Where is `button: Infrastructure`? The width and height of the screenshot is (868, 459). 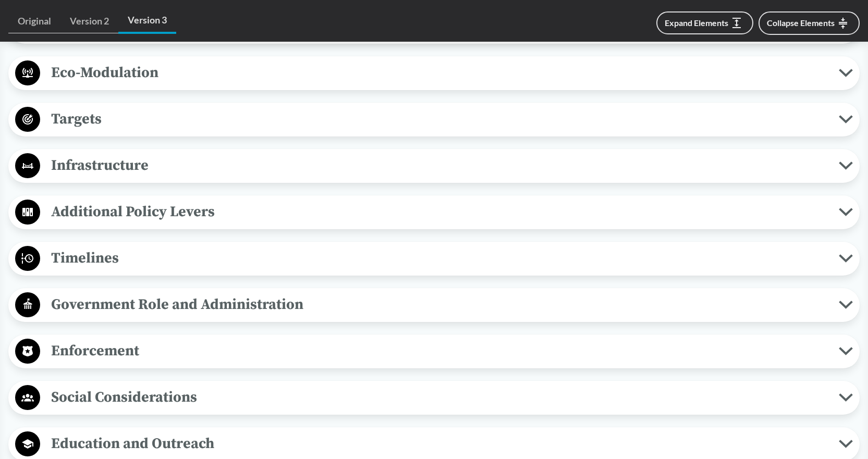
button: Infrastructure is located at coordinates (433, 166).